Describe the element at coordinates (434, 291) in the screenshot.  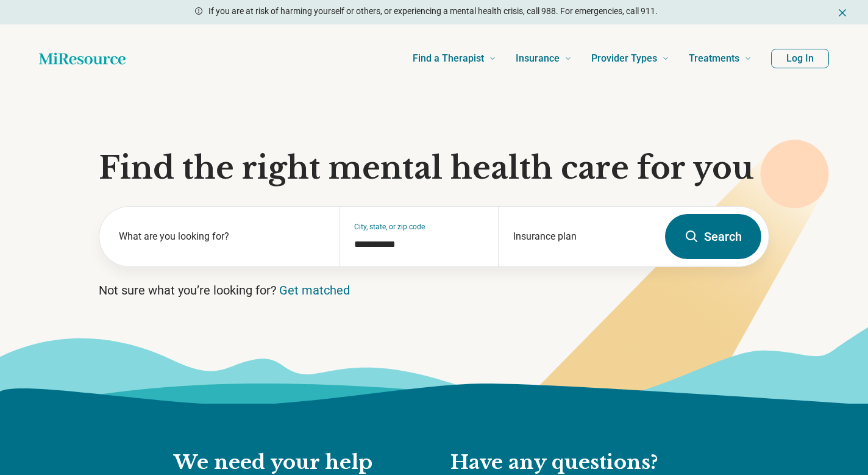
I see `p: Not sure what you’re looking for?` at that location.